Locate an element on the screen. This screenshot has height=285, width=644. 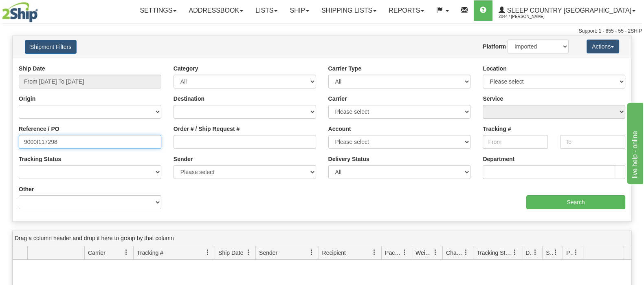
span: Weight is located at coordinates (424, 253).